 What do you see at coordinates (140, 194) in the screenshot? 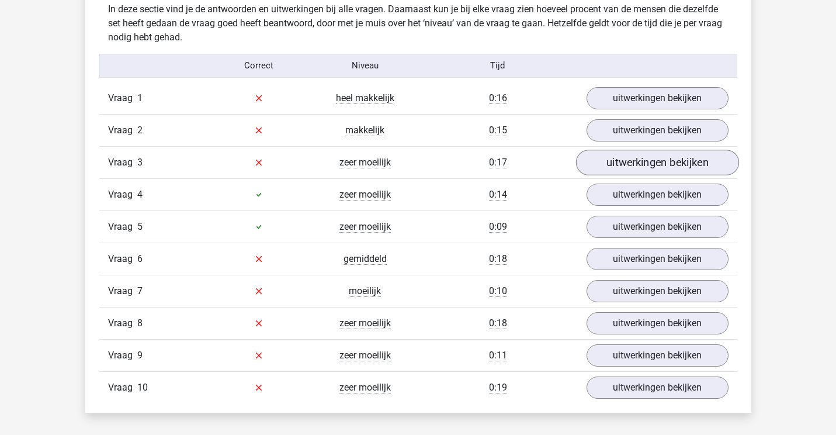
I see `span: 4` at bounding box center [140, 194].